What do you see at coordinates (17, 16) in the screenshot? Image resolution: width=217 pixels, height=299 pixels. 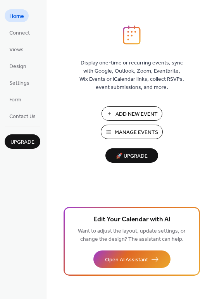 I see `span: Home` at bounding box center [17, 16].